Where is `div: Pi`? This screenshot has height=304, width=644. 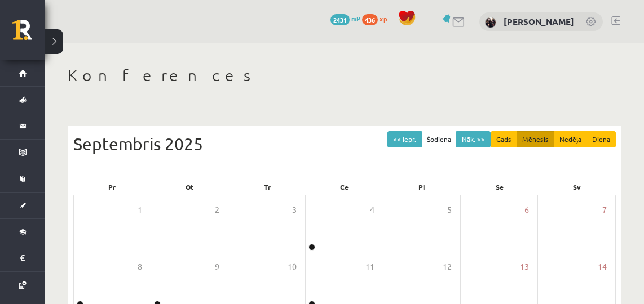
div: Pi is located at coordinates (421, 187).